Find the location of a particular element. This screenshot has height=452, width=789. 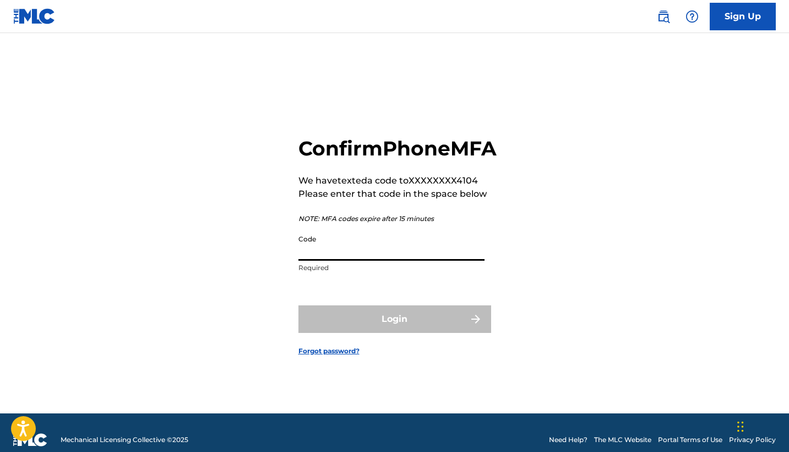

a: Need Help? is located at coordinates (568, 440).